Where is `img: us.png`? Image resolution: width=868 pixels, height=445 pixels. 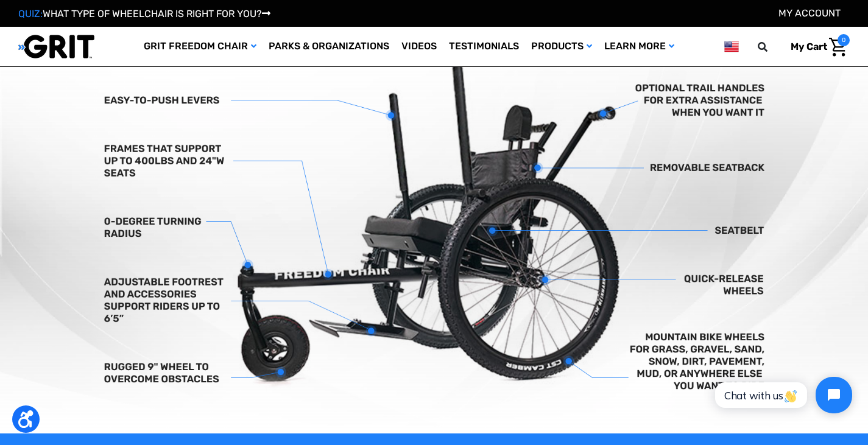
img: us.png is located at coordinates (732, 46).